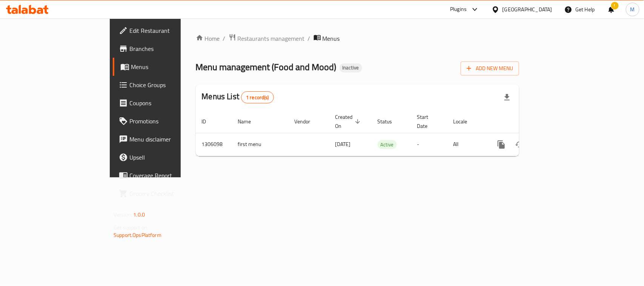 This screenshot has width=644, height=286. I want to click on a: Choice Groups, so click(165, 85).